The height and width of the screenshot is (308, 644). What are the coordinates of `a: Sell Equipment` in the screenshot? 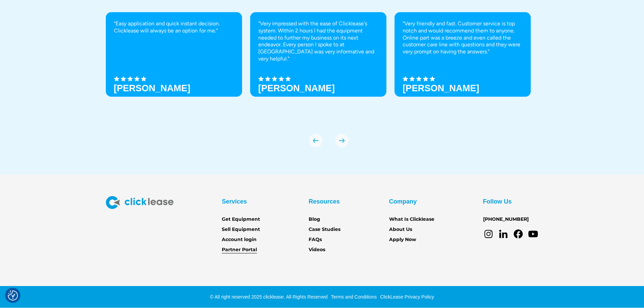 It's located at (241, 229).